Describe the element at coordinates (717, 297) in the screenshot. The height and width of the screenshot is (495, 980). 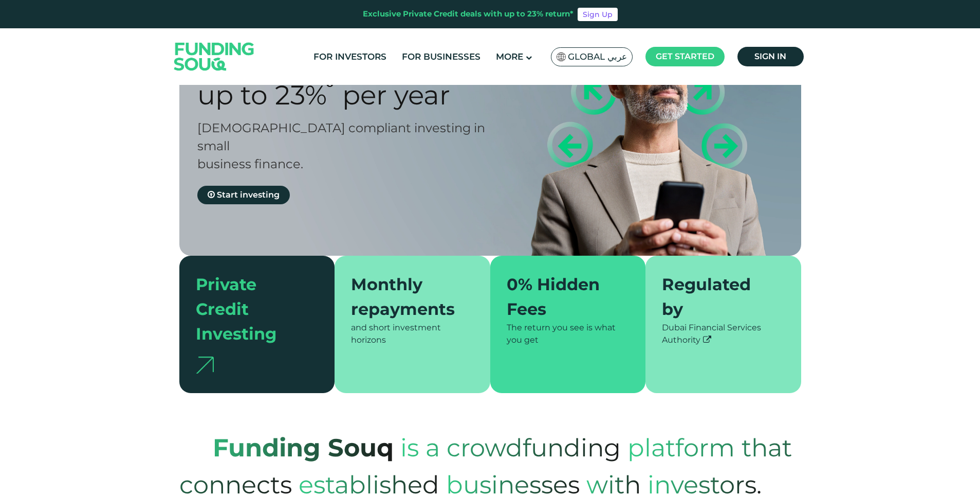
I see `div: Regulated by` at that location.